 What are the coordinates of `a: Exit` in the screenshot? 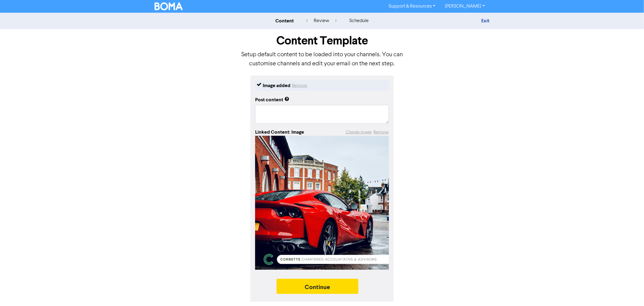 It's located at (485, 21).